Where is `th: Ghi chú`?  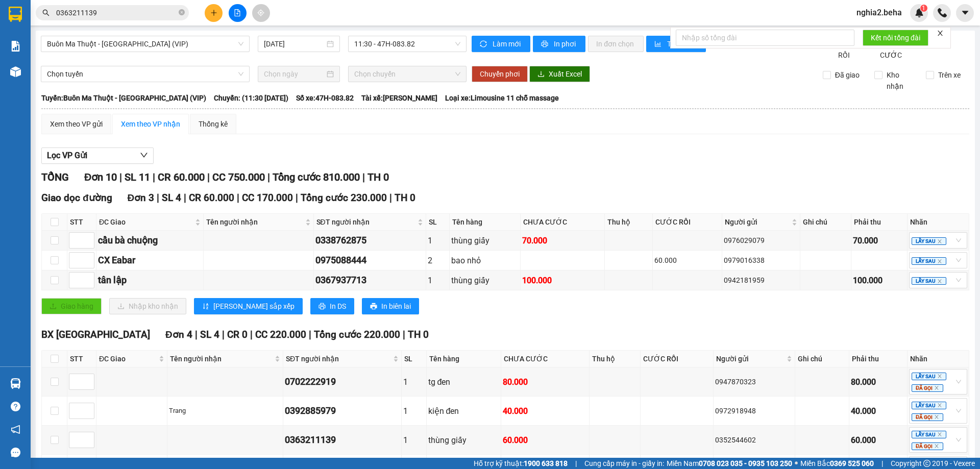
th: Ghi chú is located at coordinates (825, 222).